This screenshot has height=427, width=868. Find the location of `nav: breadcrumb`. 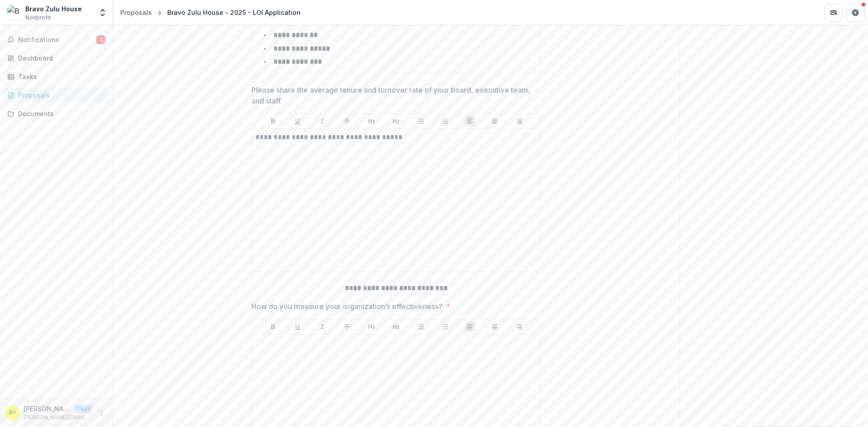

nav: breadcrumb is located at coordinates (210, 12).